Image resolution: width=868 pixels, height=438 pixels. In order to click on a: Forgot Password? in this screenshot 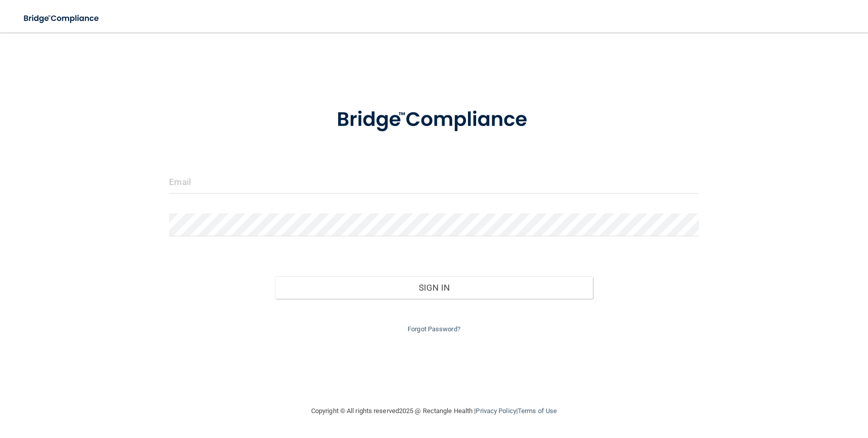, I will do `click(434, 329)`.